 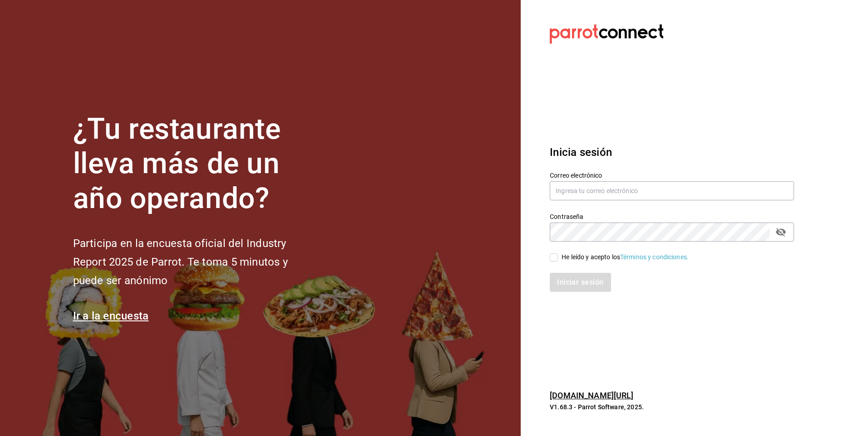 I want to click on h3: Inicia sesión, so click(x=672, y=153).